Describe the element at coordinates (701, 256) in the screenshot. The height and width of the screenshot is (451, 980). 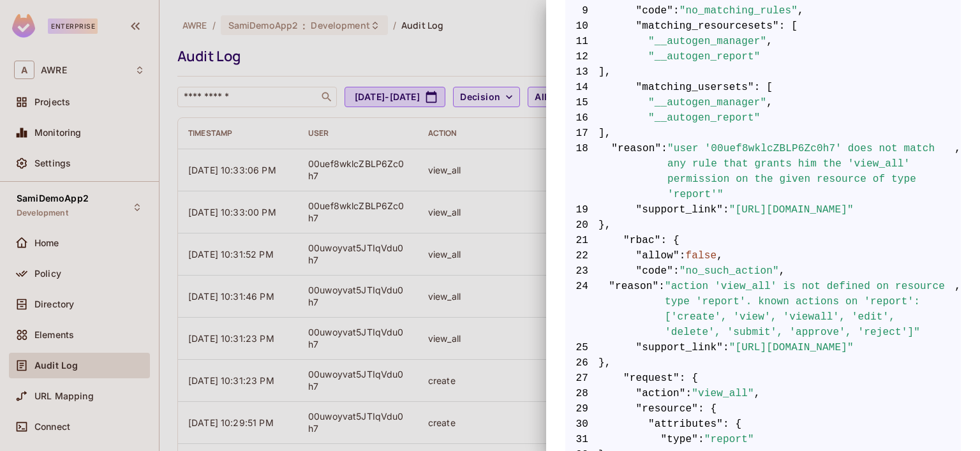
I see `span: false` at that location.